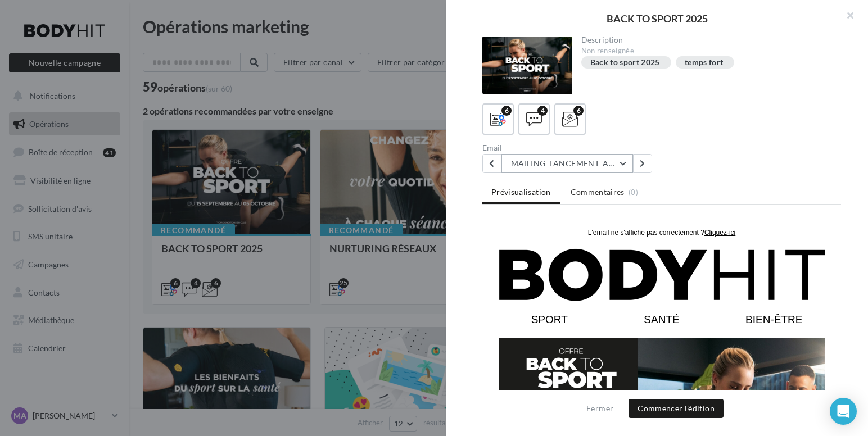  I want to click on span: L'email ne s'affiche pas correctement ?, so click(163, 10).